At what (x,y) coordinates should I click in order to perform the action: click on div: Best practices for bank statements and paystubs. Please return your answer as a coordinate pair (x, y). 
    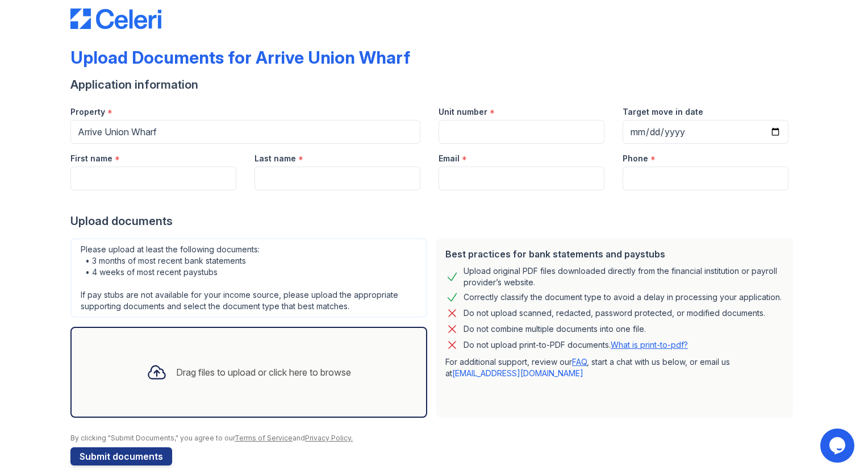
    Looking at the image, I should click on (614, 254).